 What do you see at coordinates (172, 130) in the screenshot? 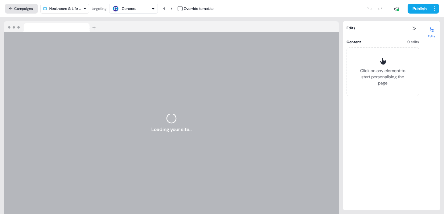
I see `span: Loading your site..` at bounding box center [172, 130].